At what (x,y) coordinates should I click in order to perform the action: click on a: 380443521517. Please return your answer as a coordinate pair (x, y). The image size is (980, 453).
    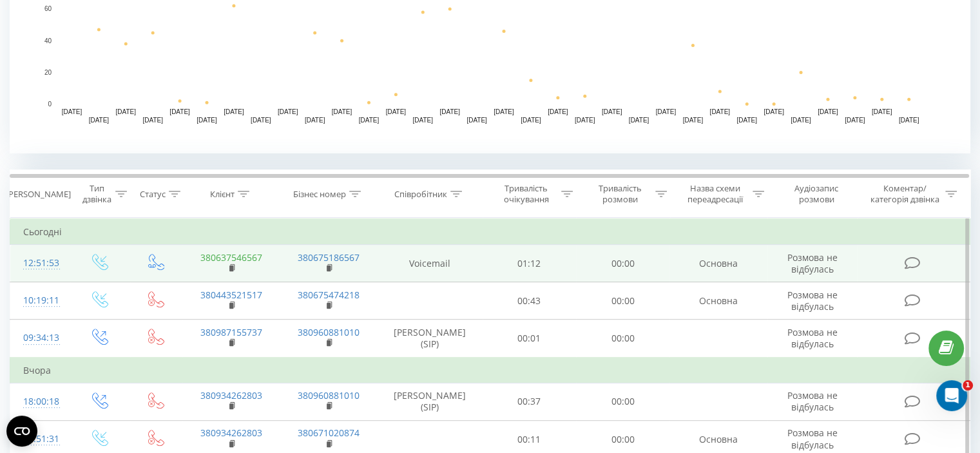
    Looking at the image, I should click on (232, 294).